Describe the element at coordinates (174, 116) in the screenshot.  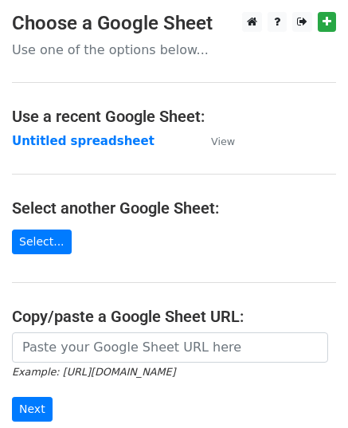
I see `h4: Use a recent Google Sheet:` at that location.